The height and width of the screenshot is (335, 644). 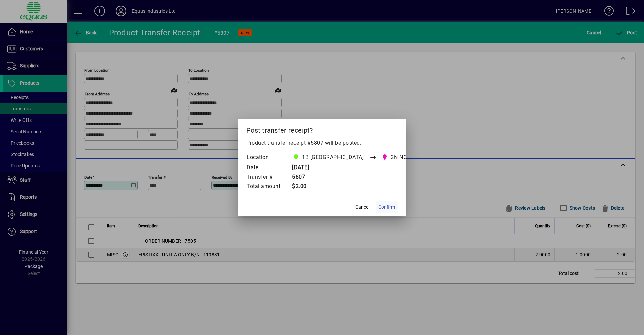 What do you see at coordinates (267, 158) in the screenshot?
I see `td: Location` at bounding box center [267, 158].